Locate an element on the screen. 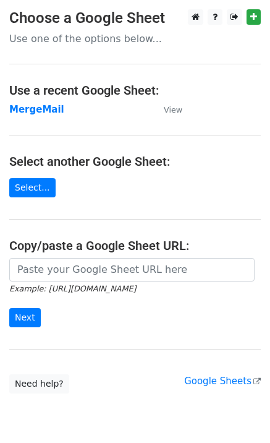 Image resolution: width=270 pixels, height=443 pixels. h4: Use a recent Google Sheet: is located at coordinates (135, 90).